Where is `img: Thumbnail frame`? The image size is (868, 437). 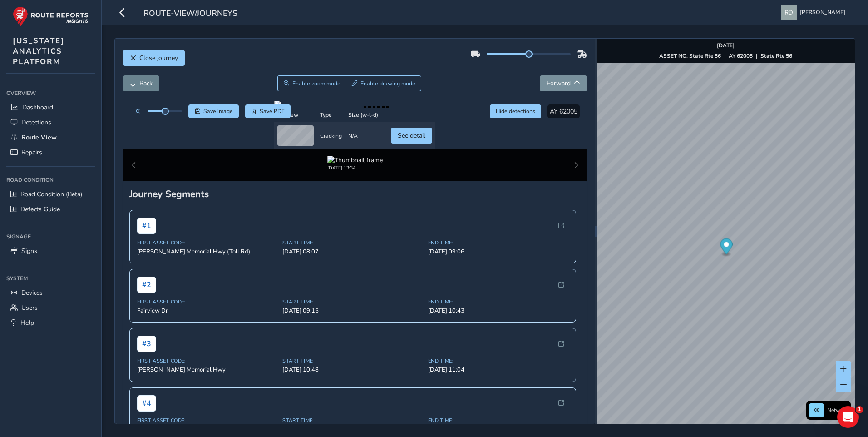
img: Thumbnail frame is located at coordinates (355, 160).